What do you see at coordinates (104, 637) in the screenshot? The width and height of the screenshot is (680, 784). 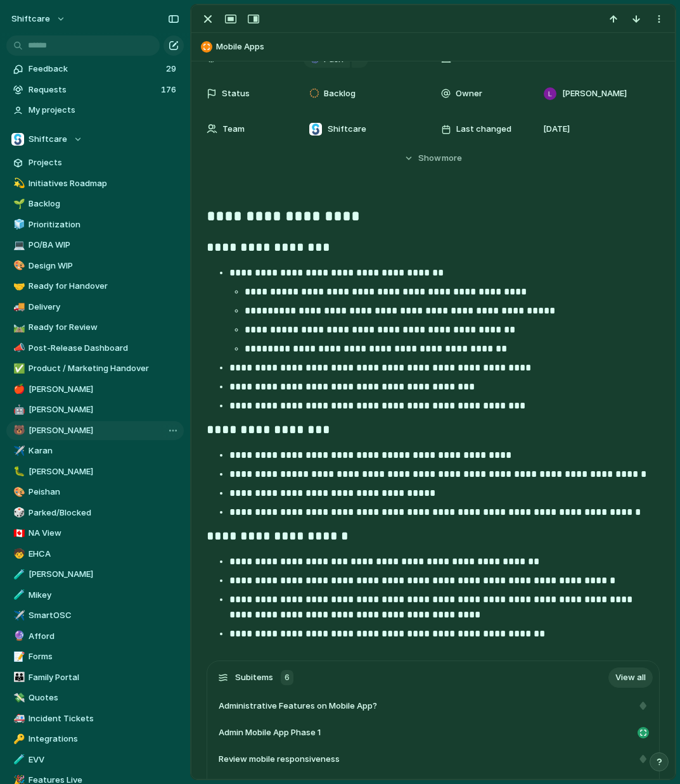 I see `span: Afford` at bounding box center [104, 637].